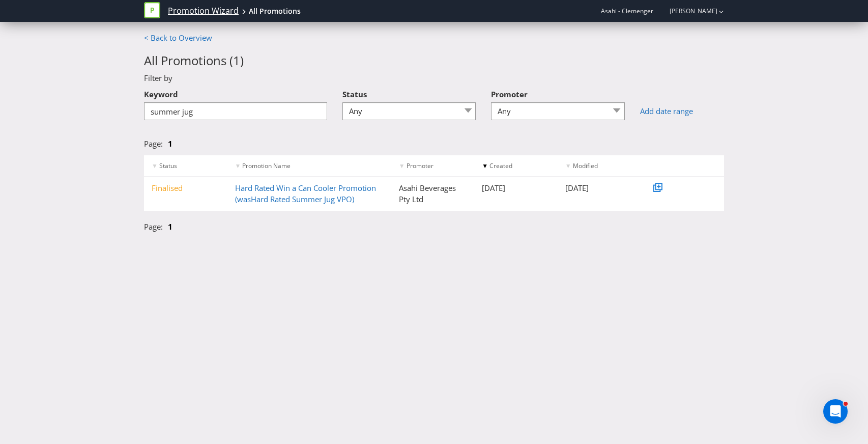 This screenshot has height=444, width=868. Describe the element at coordinates (237, 60) in the screenshot. I see `span: 1` at that location.